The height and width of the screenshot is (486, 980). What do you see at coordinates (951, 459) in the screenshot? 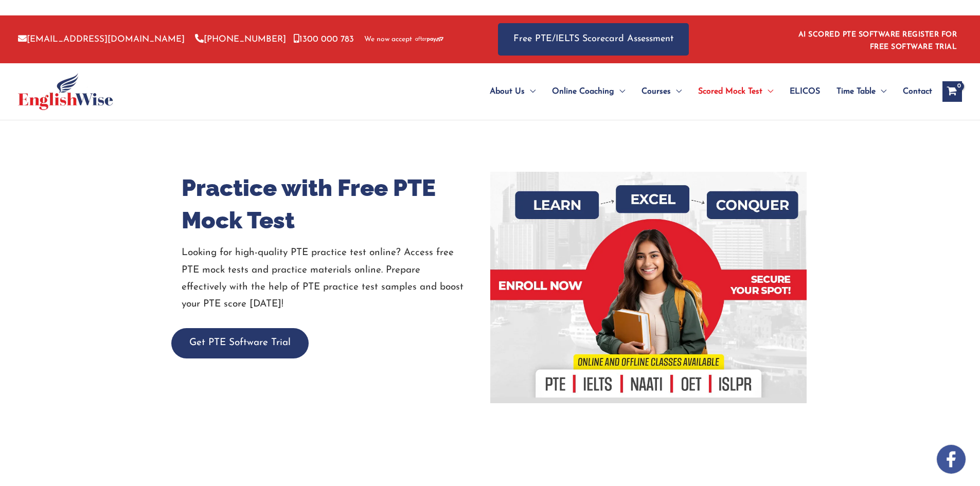
I see `img: white-facebook.png` at bounding box center [951, 459].